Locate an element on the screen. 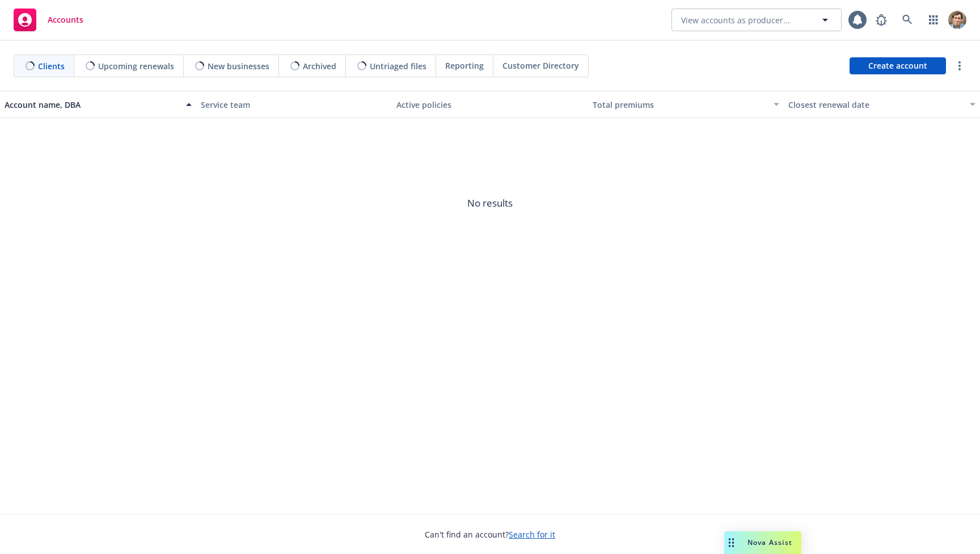  span: Nova Assist is located at coordinates (769, 542).